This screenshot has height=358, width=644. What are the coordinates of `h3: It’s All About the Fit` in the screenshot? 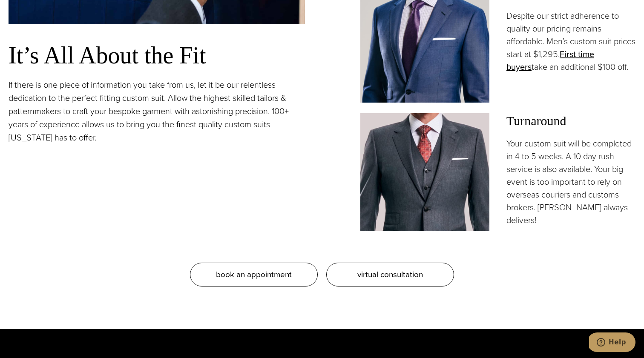 It's located at (157, 55).